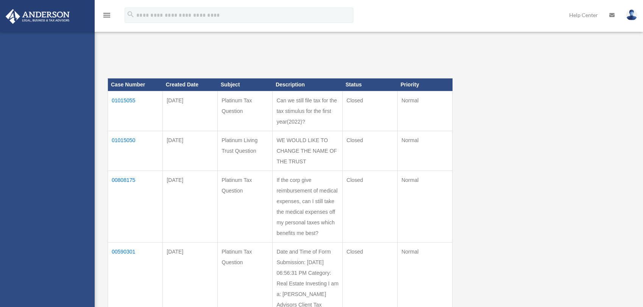 This screenshot has width=643, height=307. What do you see at coordinates (245, 151) in the screenshot?
I see `td: Platinum Living Trust Question` at bounding box center [245, 151].